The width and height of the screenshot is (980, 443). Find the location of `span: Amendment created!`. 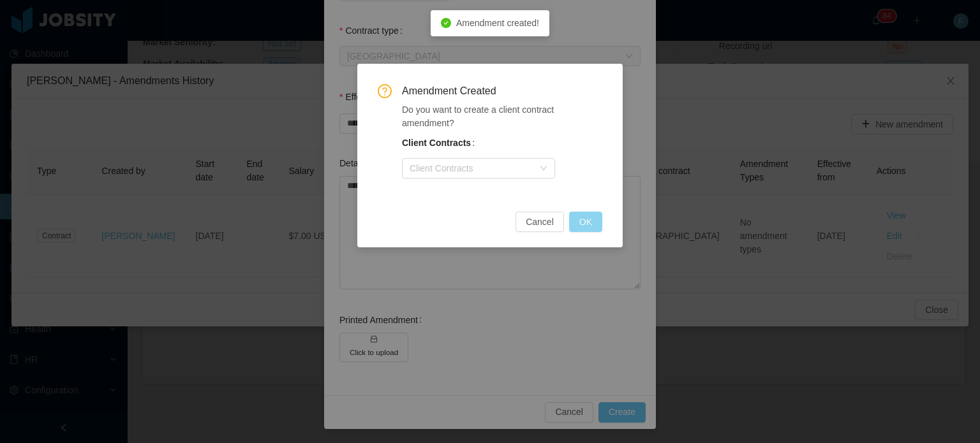

span: Amendment created! is located at coordinates (497, 23).